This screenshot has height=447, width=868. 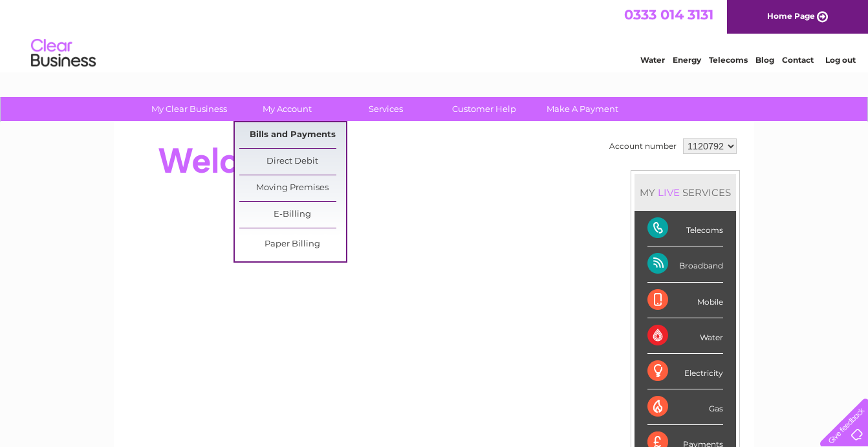 What do you see at coordinates (64, 53) in the screenshot?
I see `img: logo.png` at bounding box center [64, 53].